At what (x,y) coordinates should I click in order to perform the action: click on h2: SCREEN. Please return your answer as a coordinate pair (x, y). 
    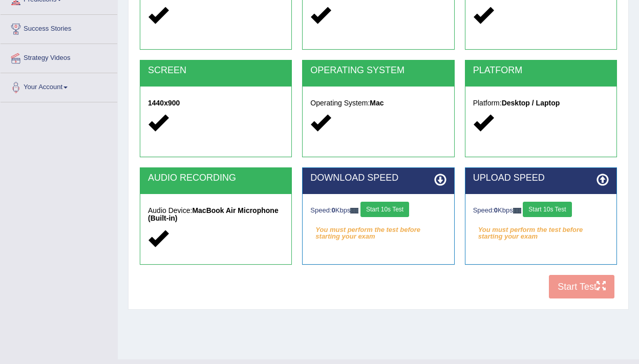
    Looking at the image, I should click on (216, 71).